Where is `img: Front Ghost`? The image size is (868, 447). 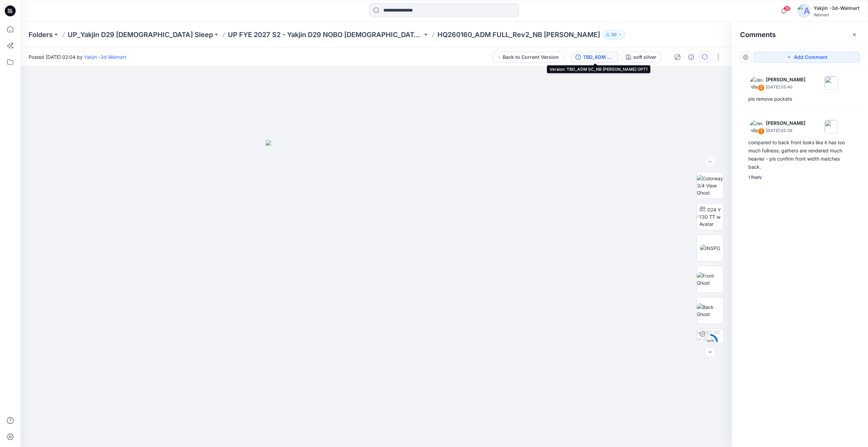
img: Front Ghost is located at coordinates (710, 280).